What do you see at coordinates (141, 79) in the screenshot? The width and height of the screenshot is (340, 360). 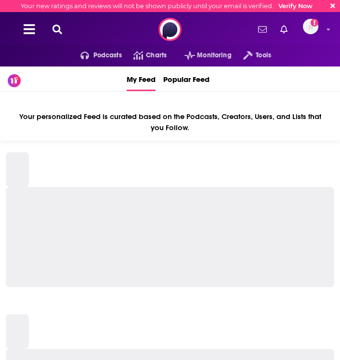 I see `span: My Feed` at bounding box center [141, 79].